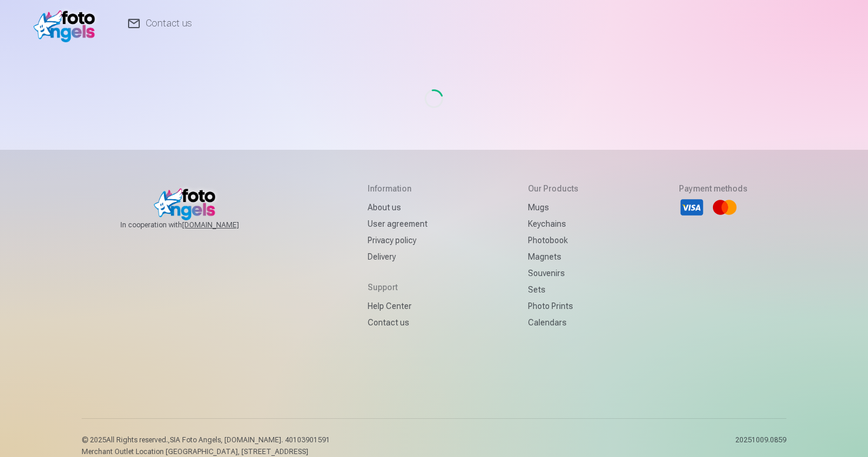  I want to click on h5: Support, so click(397, 287).